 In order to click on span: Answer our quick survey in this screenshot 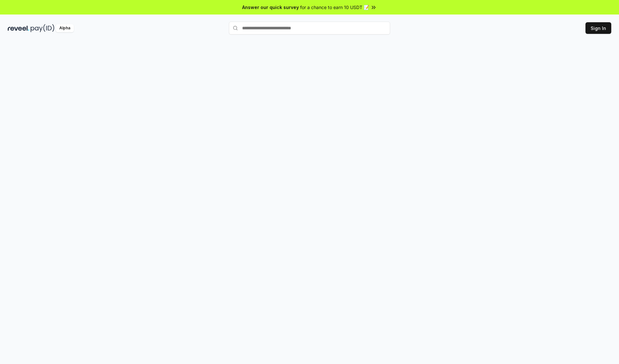, I will do `click(270, 7)`.